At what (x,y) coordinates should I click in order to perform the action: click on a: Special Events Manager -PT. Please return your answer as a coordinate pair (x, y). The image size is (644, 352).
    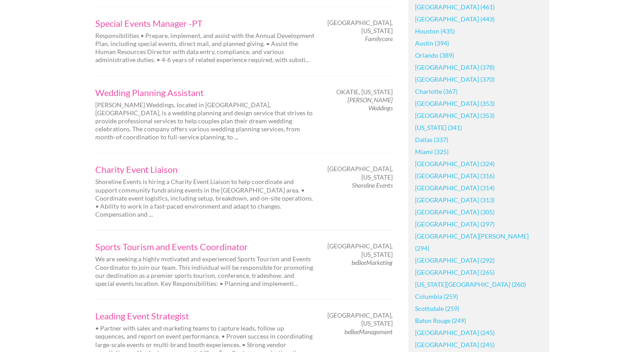
    Looking at the image, I should click on (205, 23).